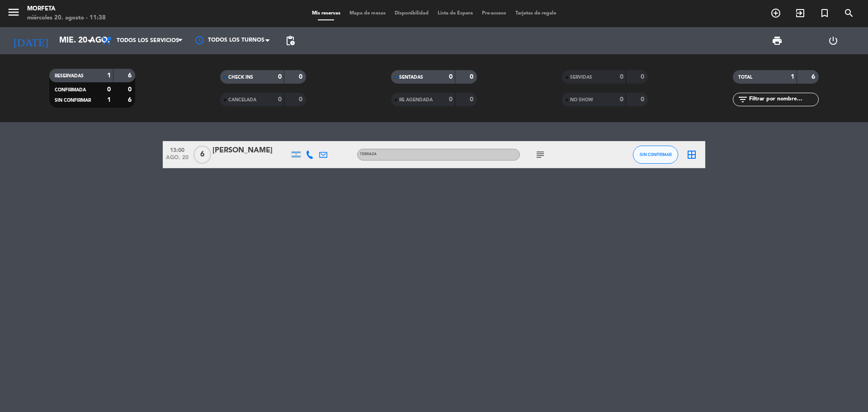 This screenshot has width=868, height=412. I want to click on span: Todos los servicios, so click(148, 41).